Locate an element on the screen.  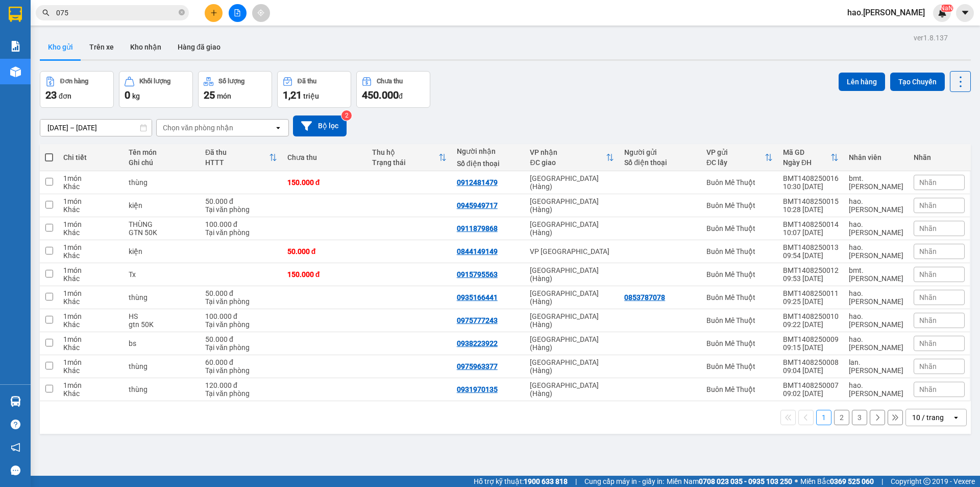
div: 0975963377 is located at coordinates (477, 367).